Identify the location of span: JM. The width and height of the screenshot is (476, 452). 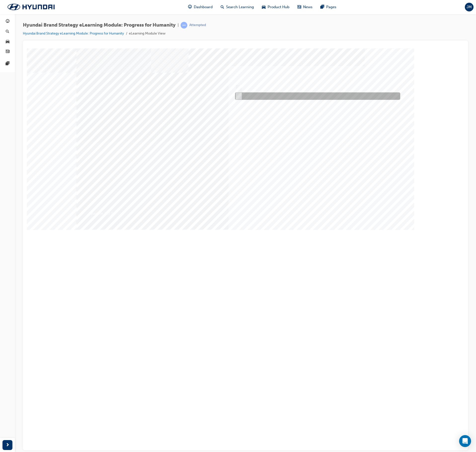
(469, 7).